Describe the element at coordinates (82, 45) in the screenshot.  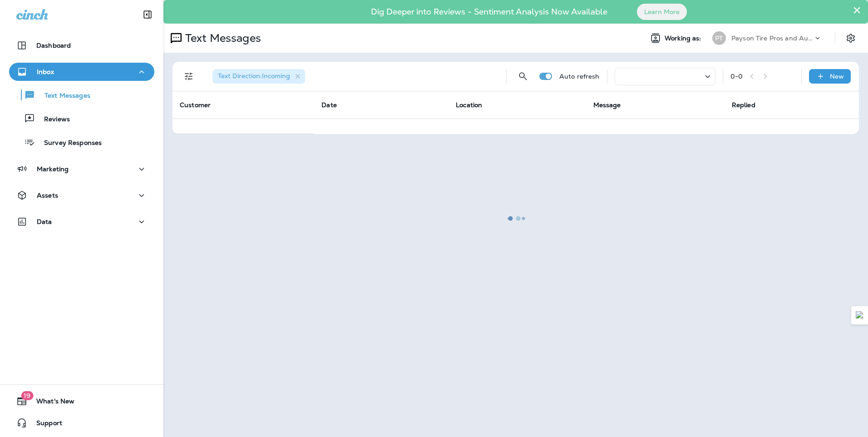
I see `button: Dashboard` at that location.